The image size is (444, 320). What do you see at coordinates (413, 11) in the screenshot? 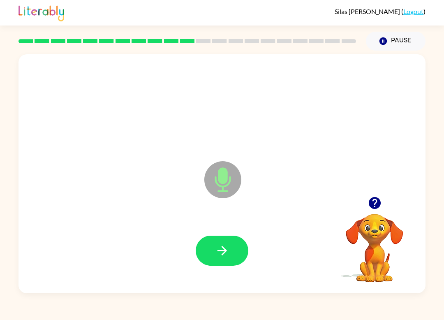
I see `a: Logout` at bounding box center [413, 11].